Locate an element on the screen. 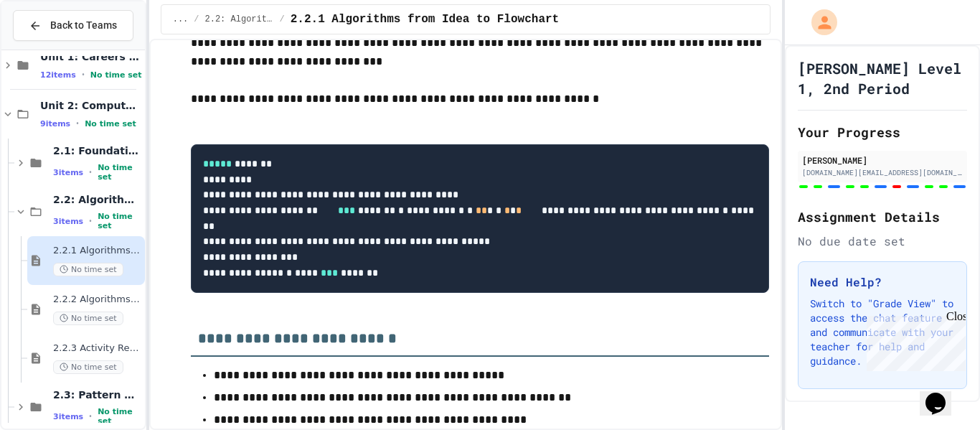 The height and width of the screenshot is (430, 980). span: Unit 2: Computational Thinking & Problem-Solving is located at coordinates (91, 106).